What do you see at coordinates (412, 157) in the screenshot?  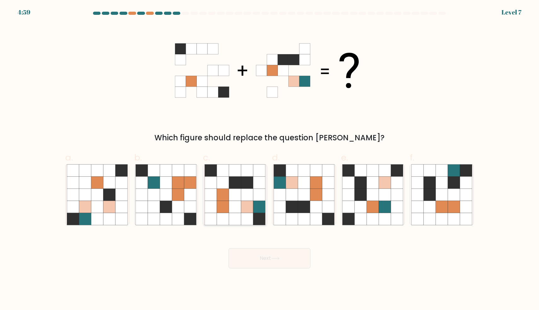 I see `span: f.` at bounding box center [412, 157].